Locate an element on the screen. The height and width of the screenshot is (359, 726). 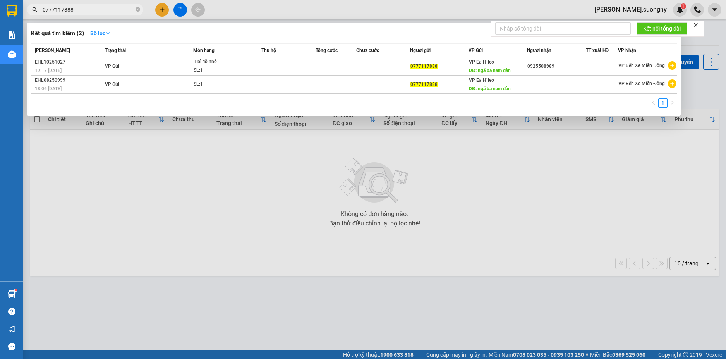
button: Bộ lọcdown is located at coordinates (100, 33).